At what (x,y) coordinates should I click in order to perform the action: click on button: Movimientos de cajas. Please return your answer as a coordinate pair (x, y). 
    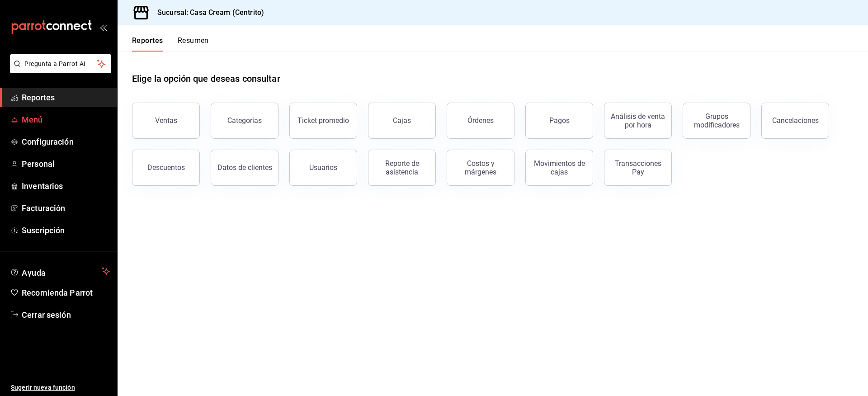
    Looking at the image, I should click on (559, 168).